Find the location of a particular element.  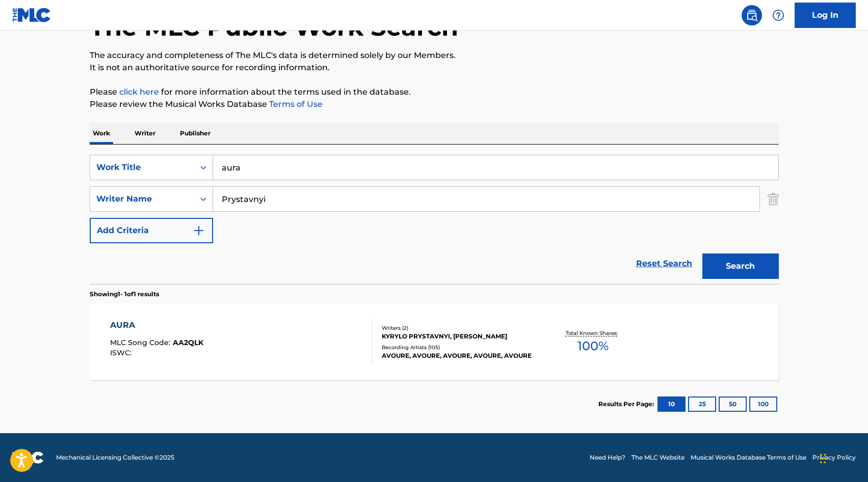

a: Public Search is located at coordinates (752, 16).